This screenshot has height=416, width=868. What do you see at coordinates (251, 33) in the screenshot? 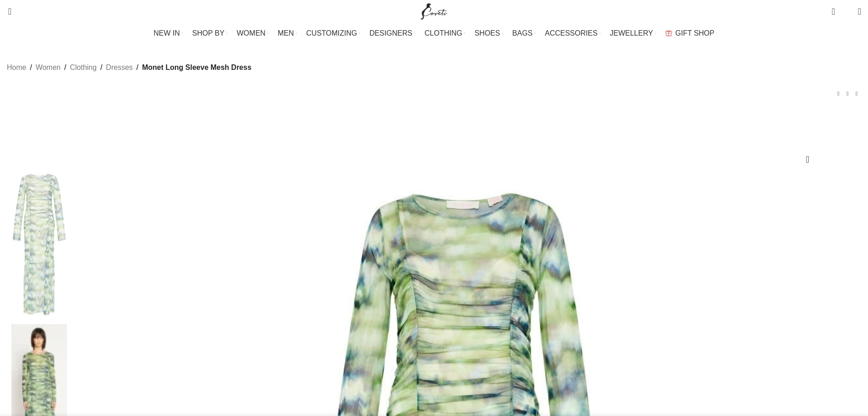
I see `span: WOMEN` at bounding box center [251, 33].